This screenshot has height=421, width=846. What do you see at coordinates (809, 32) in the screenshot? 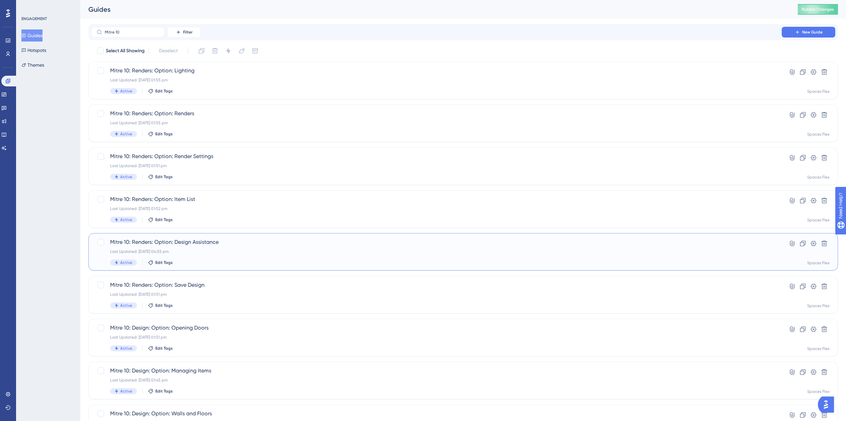
I see `button: New Guide` at bounding box center [809, 32].